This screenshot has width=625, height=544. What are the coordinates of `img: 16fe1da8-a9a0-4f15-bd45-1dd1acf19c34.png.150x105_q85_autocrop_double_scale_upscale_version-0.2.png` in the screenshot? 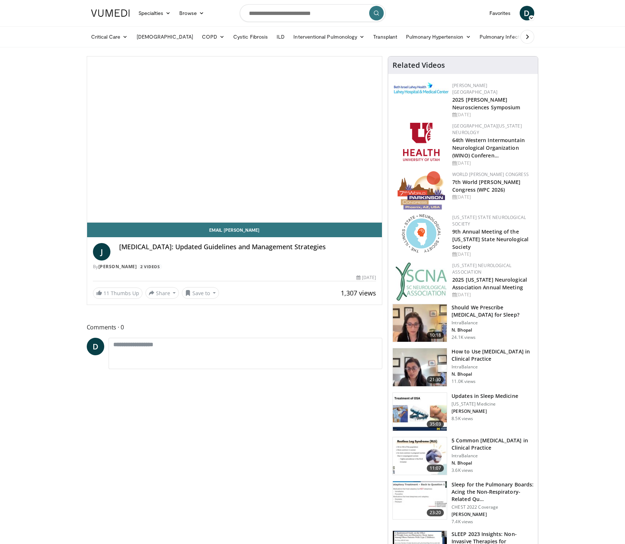 It's located at (421, 190).